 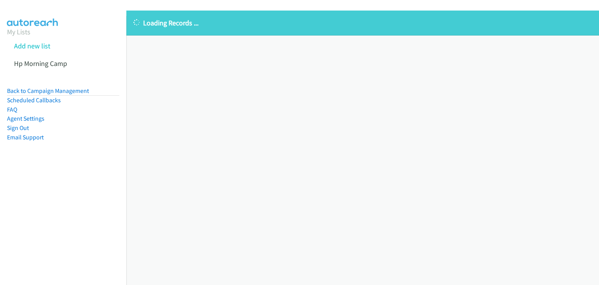 I want to click on a: Add new list, so click(x=32, y=46).